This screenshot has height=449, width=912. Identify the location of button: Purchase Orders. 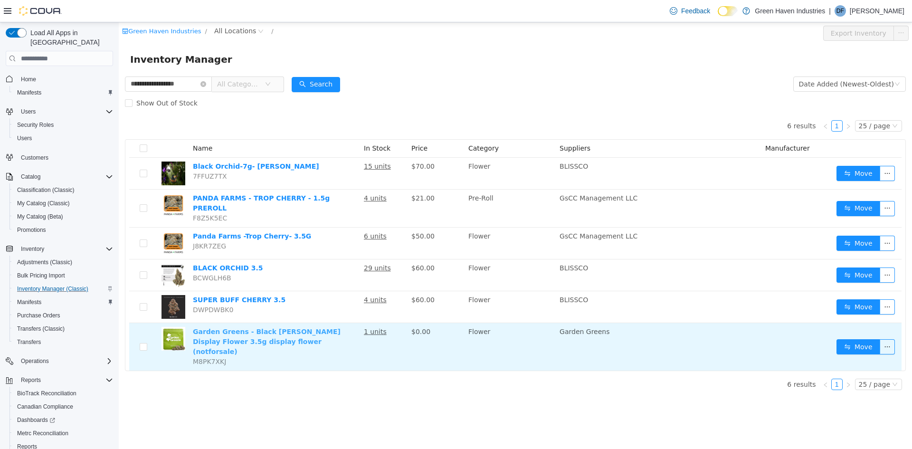
(63, 315).